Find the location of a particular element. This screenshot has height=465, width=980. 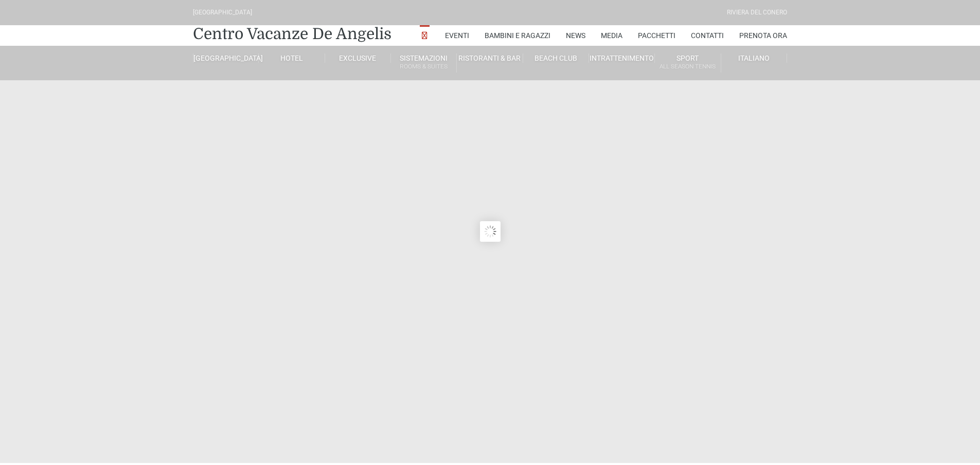

a: Ristoranti & Bar is located at coordinates (490, 58).